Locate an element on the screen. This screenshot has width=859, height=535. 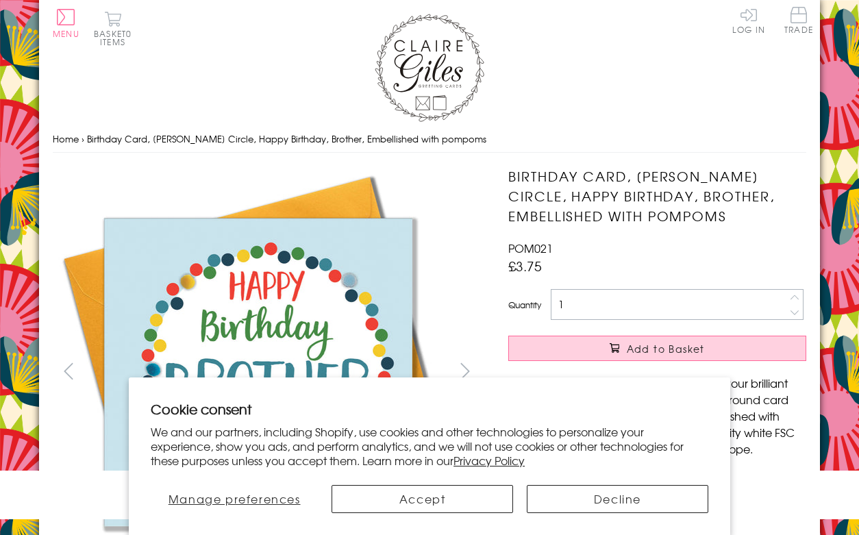
a: Home is located at coordinates (66, 138).